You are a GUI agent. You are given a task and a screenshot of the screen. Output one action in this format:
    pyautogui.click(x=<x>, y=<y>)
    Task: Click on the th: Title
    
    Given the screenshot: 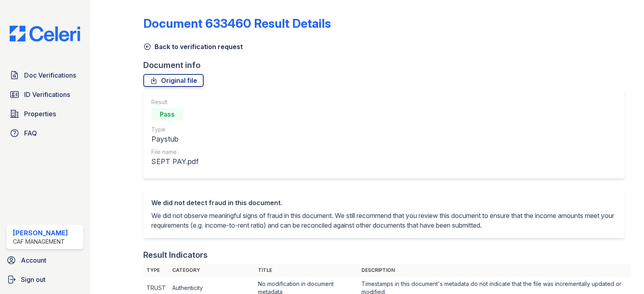 What is the action you would take?
    pyautogui.click(x=307, y=271)
    